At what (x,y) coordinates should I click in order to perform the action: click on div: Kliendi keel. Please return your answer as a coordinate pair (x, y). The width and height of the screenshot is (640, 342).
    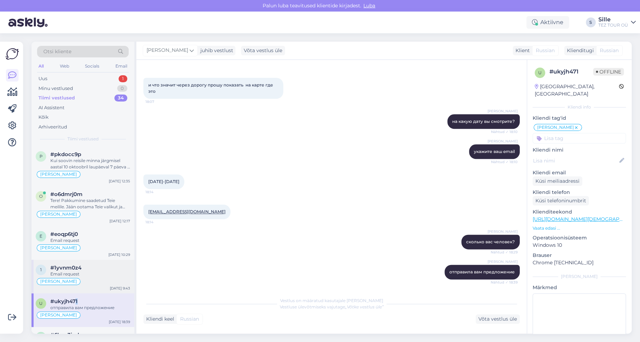
    Looking at the image, I should click on (159, 319).